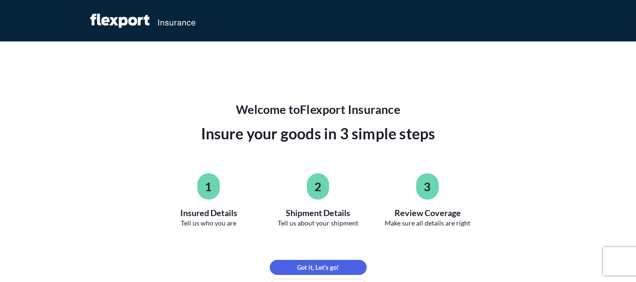  I want to click on span: 3, so click(427, 186).